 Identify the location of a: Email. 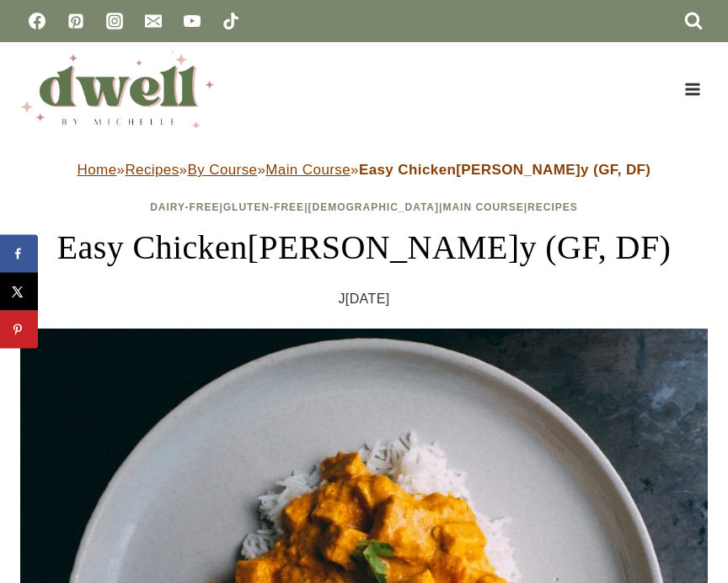
(153, 21).